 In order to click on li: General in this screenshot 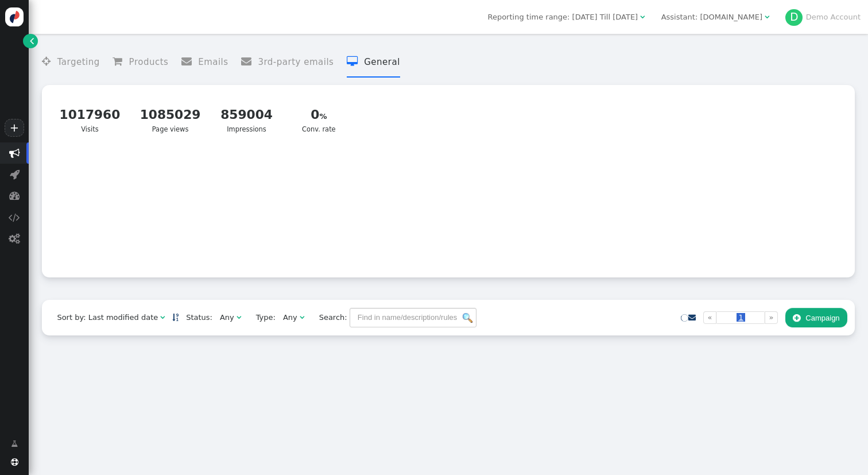, I will do `click(373, 62)`.